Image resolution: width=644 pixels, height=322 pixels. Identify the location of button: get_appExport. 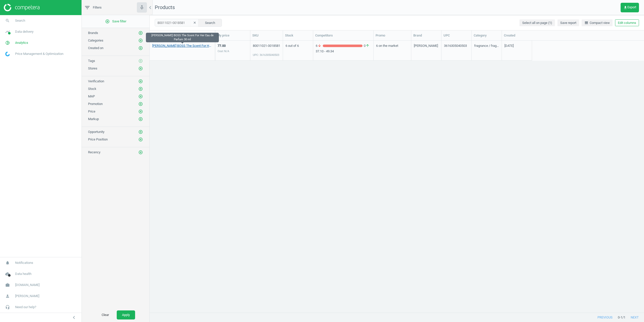
(630, 8).